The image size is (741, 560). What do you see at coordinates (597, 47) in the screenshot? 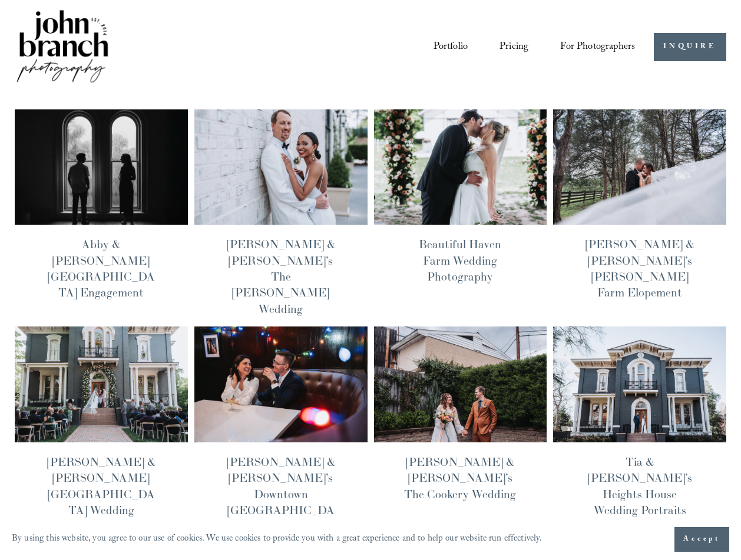
I see `span: For Photographers` at bounding box center [597, 47].